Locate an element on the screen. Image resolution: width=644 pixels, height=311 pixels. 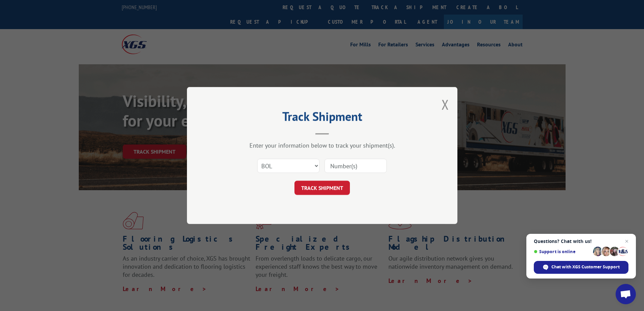
span: Chat with XGS Customer Support is located at coordinates (585, 267).